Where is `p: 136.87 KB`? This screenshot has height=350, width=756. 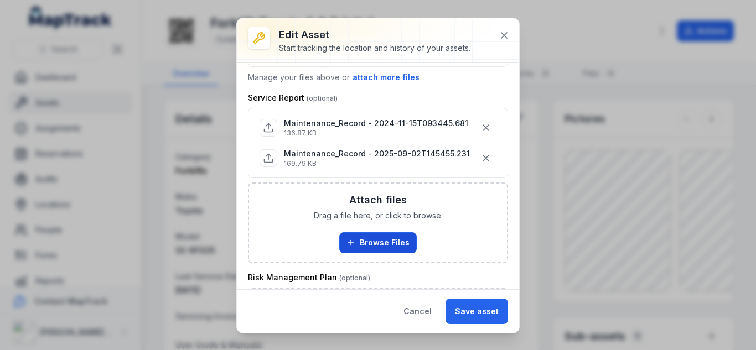
p: 136.87 KB is located at coordinates (376, 133).